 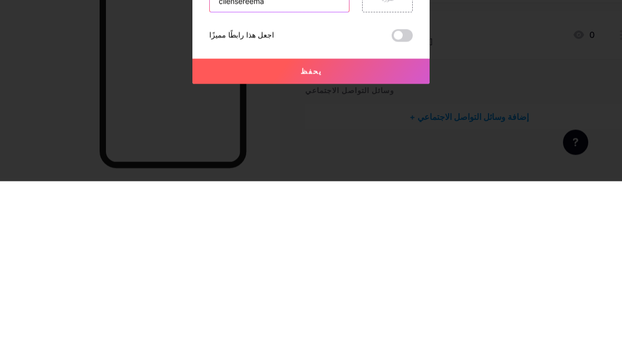 What do you see at coordinates (311, 254) in the screenshot?
I see `font: يحفظ` at bounding box center [311, 254].